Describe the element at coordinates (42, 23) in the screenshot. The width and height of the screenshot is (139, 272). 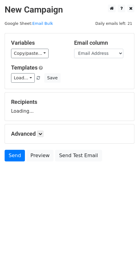
I see `a: Email Bulk` at that location.